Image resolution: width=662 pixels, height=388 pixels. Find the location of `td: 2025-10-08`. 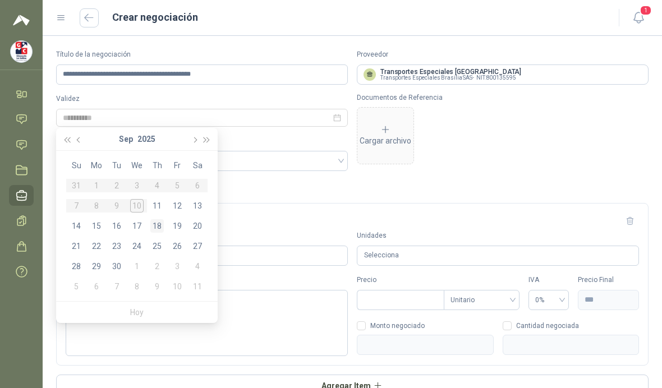

td: 2025-10-08 is located at coordinates (137, 287).